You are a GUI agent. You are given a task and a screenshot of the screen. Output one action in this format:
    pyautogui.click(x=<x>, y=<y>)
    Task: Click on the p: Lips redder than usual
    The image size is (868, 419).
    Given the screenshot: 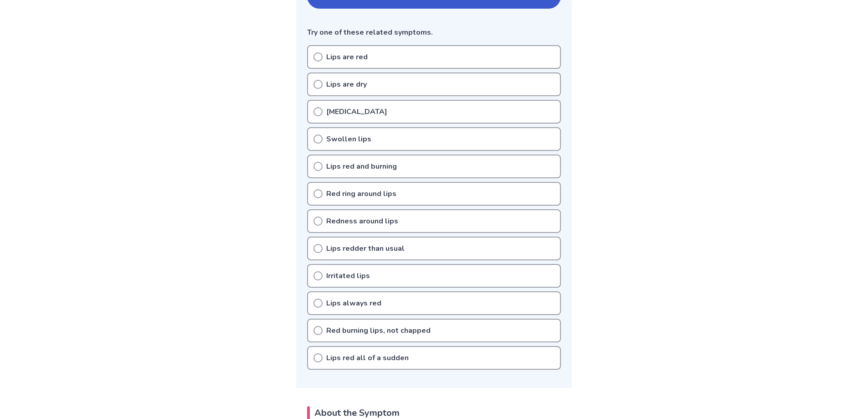 What is the action you would take?
    pyautogui.click(x=366, y=248)
    